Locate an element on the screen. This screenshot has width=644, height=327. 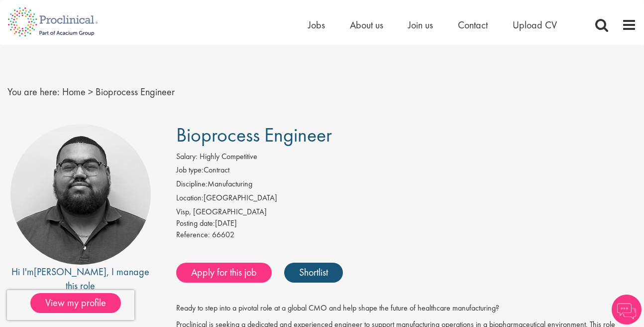
li: Contract is located at coordinates (407, 171).